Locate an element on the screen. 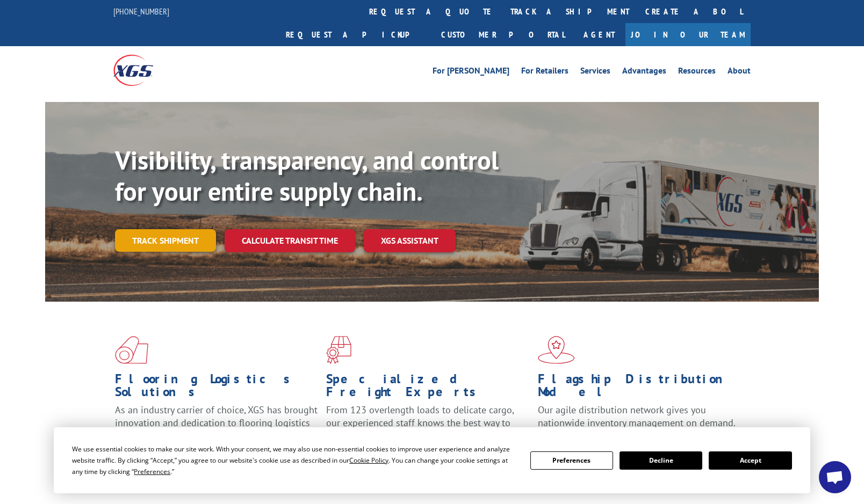 The image size is (864, 504). a: Advantages is located at coordinates (644, 73).